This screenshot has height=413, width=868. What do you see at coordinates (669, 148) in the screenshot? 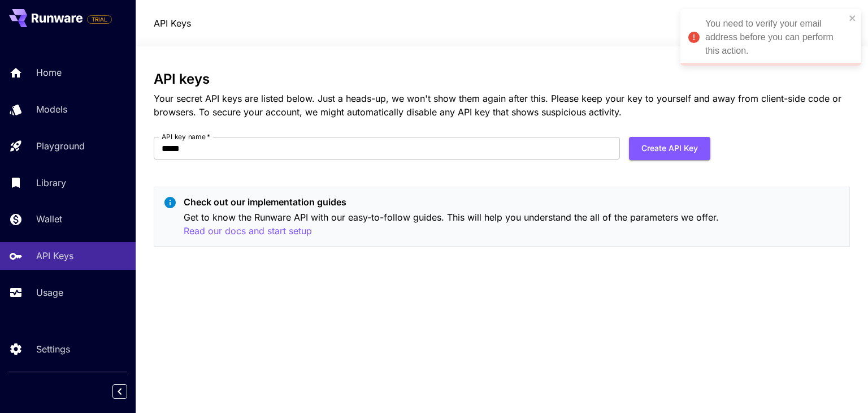
I see `button: Create API Key` at bounding box center [669, 148].